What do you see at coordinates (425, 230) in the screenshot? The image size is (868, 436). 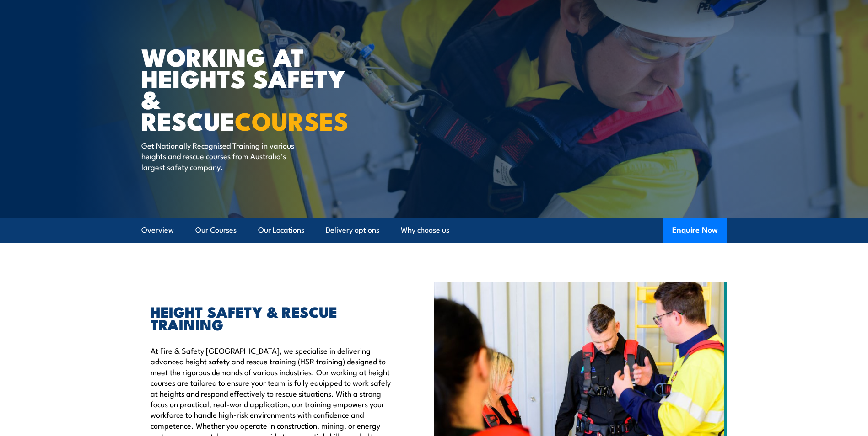 I see `a: Why choose us` at bounding box center [425, 230].